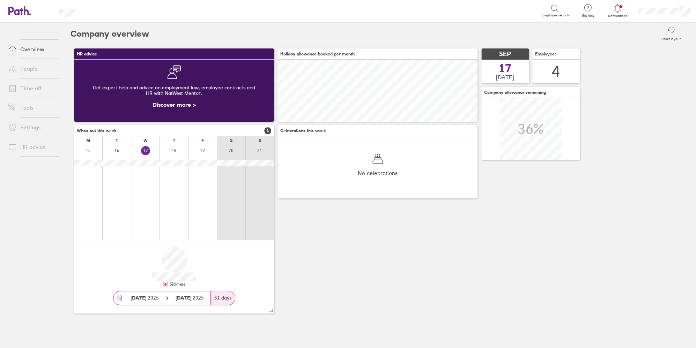 This screenshot has width=696, height=348. What do you see at coordinates (223, 298) in the screenshot?
I see `div: 31 days` at bounding box center [223, 298].